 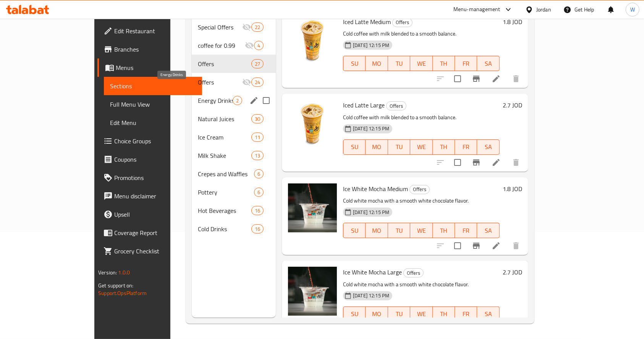 I want to click on p: Cold coffee with milk blended to a smooth balance., so click(x=422, y=117).